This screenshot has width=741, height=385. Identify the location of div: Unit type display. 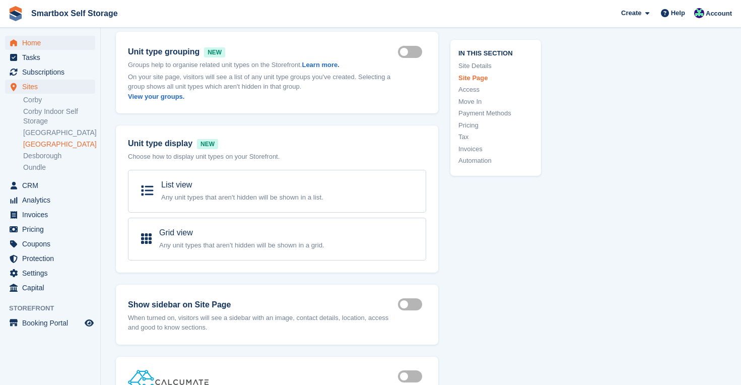
(277, 144).